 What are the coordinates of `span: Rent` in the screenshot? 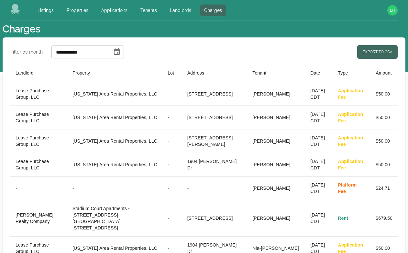 It's located at (343, 219).